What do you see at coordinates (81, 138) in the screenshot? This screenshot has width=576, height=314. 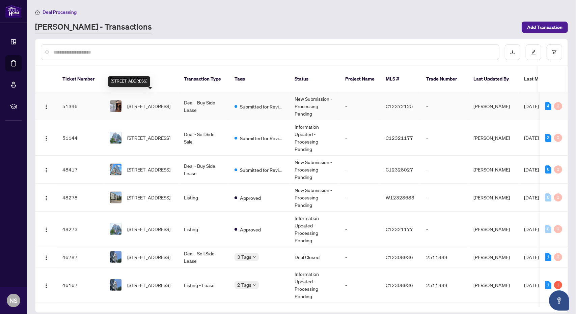 I see `td: 51144` at bounding box center [81, 138].